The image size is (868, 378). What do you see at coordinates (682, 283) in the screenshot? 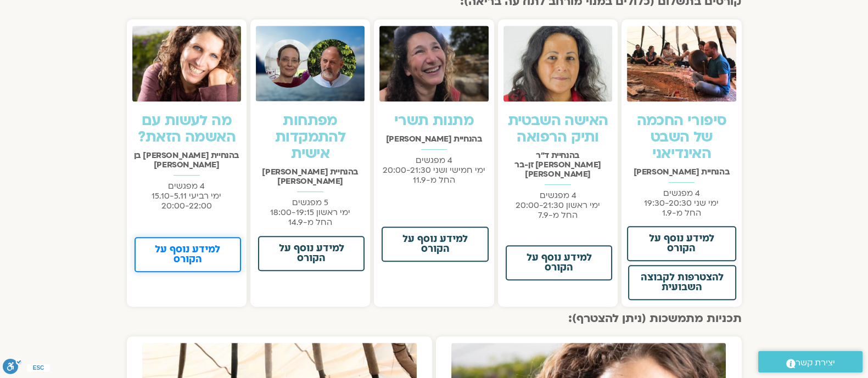
I see `span: להצטרפות לקבוצה השבועית` at bounding box center [682, 283].